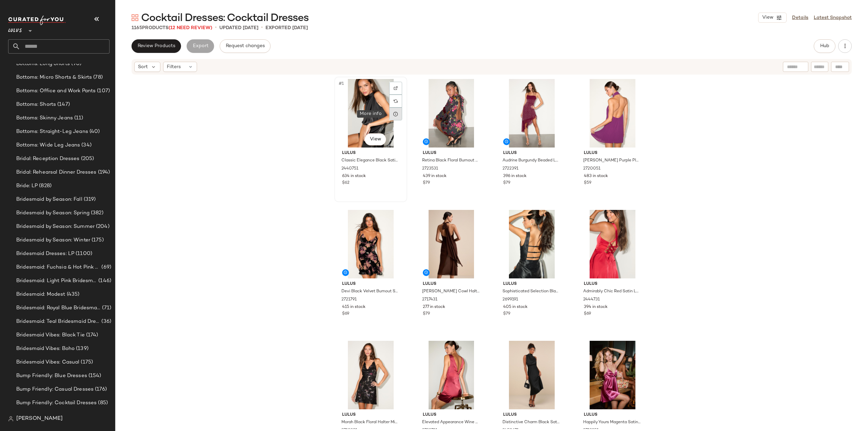  Describe the element at coordinates (102, 402) in the screenshot. I see `span: (85)` at that location.